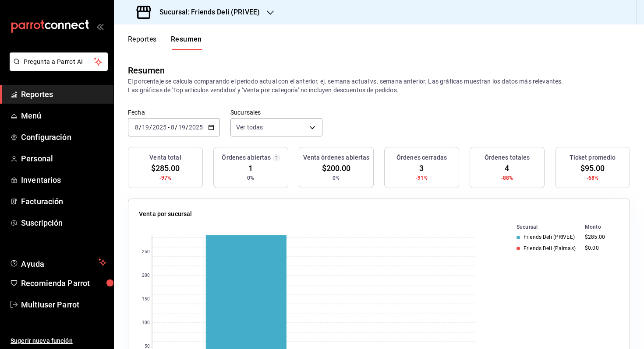 This screenshot has width=644, height=349. Describe the element at coordinates (59, 341) in the screenshot. I see `span: Sugerir nueva función` at that location.